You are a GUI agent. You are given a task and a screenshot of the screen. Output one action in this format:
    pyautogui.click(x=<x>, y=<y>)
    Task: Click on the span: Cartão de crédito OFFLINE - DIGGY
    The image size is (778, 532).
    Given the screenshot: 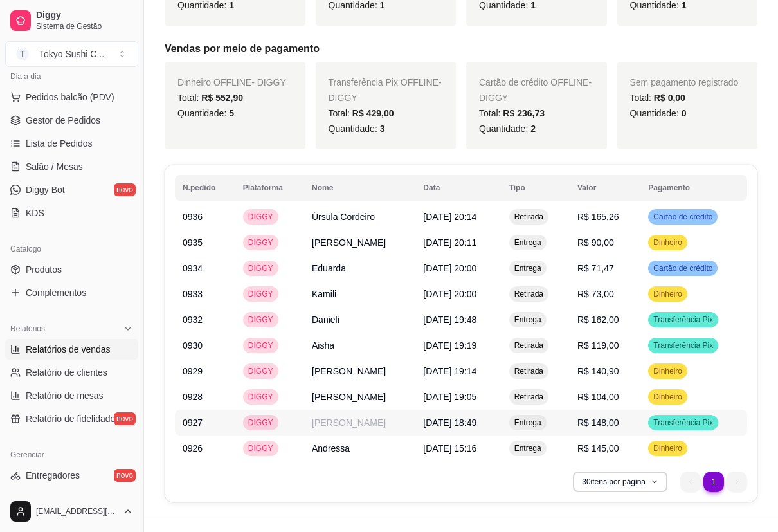 What is the action you would take?
    pyautogui.click(x=535, y=90)
    